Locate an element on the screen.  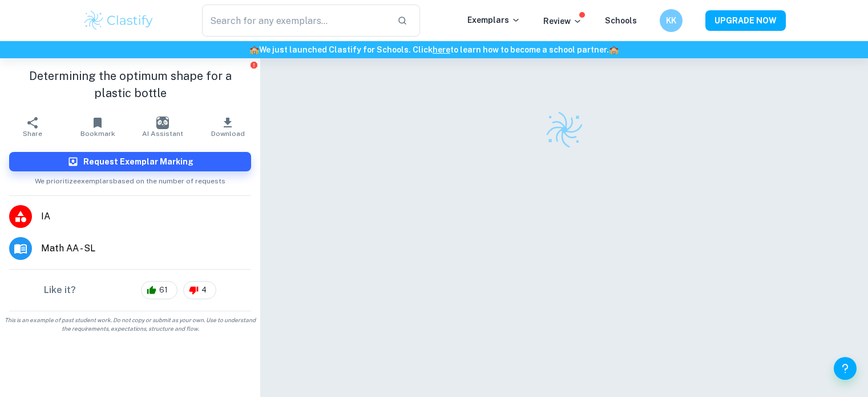
p: Review is located at coordinates (562, 21).